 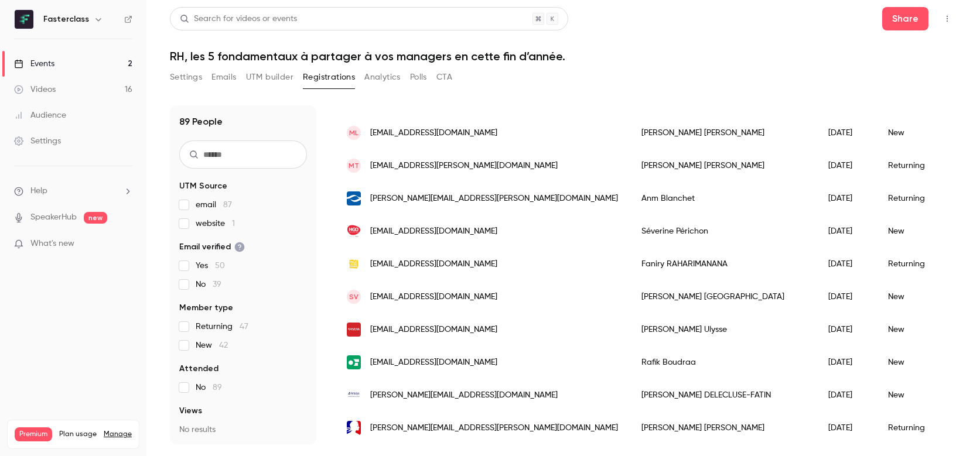 I want to click on div: Séverine Périchon, so click(x=722, y=232).